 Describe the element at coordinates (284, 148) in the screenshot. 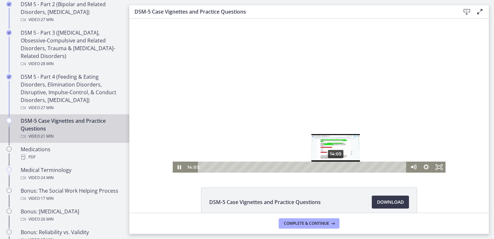

I see `button: Mute` at that location.